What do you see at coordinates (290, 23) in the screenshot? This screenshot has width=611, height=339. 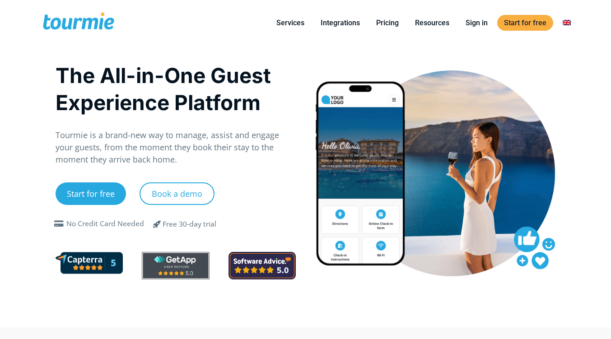 I see `a: Services` at bounding box center [290, 23].